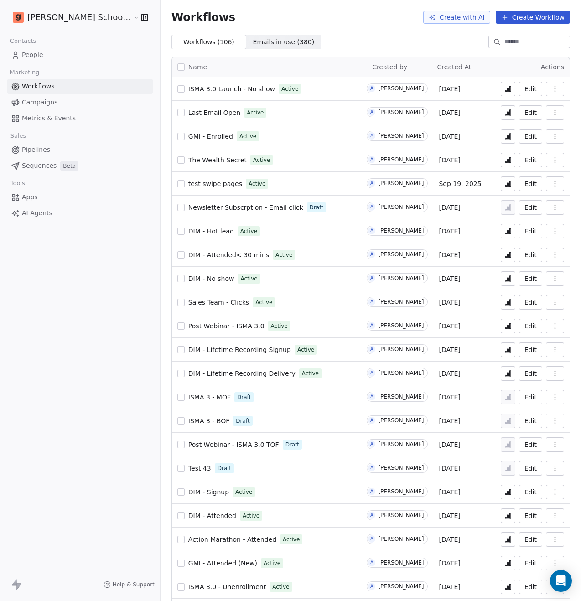 This screenshot has height=601, width=581. What do you see at coordinates (239, 350) in the screenshot?
I see `span: DIM - Lifetime Recording Signup` at bounding box center [239, 350].